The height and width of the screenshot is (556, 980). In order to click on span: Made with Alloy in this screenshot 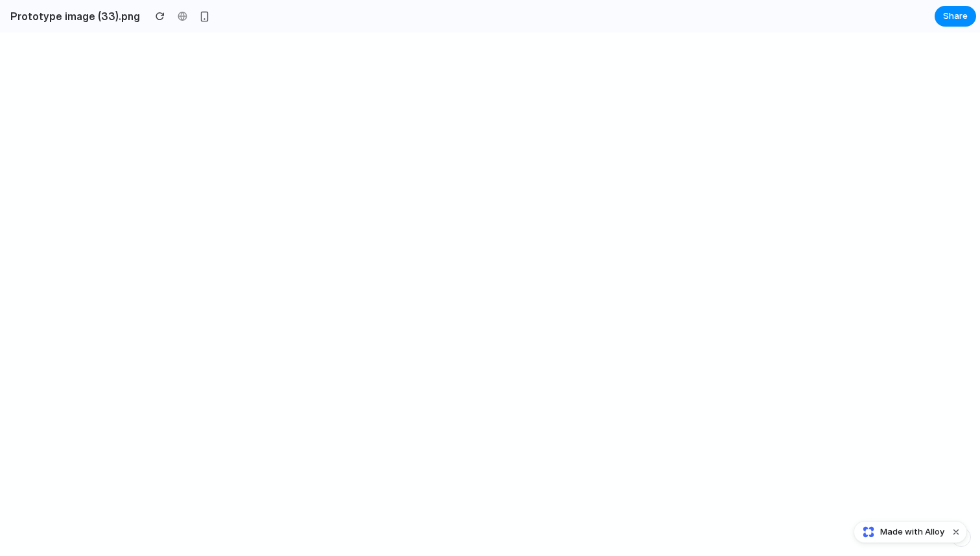, I will do `click(911, 532)`.